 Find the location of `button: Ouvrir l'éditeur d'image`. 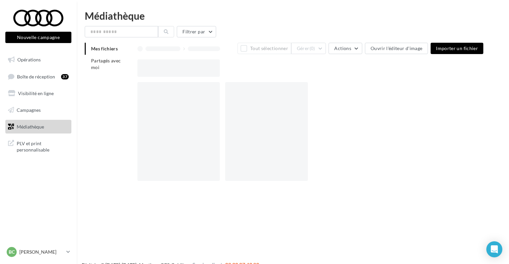

button: Ouvrir l'éditeur d'image is located at coordinates (396, 48).